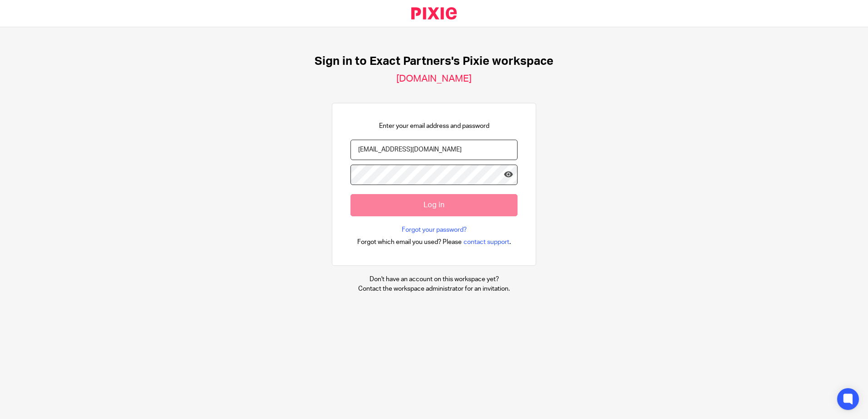 The image size is (868, 419). I want to click on a: Forgot your password?, so click(434, 230).